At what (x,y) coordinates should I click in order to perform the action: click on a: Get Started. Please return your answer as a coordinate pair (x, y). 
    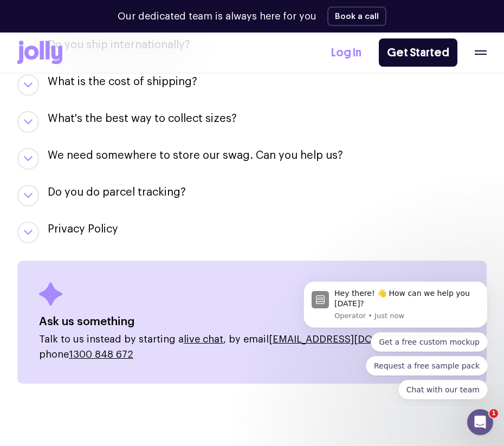
    Looking at the image, I should click on (418, 52).